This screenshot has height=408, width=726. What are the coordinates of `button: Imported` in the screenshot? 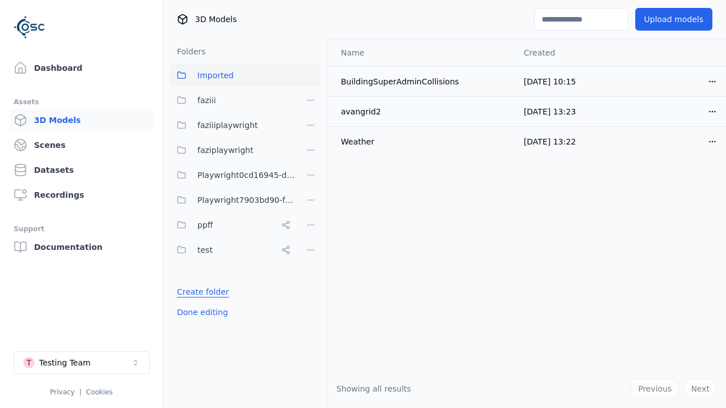 It's located at (245, 75).